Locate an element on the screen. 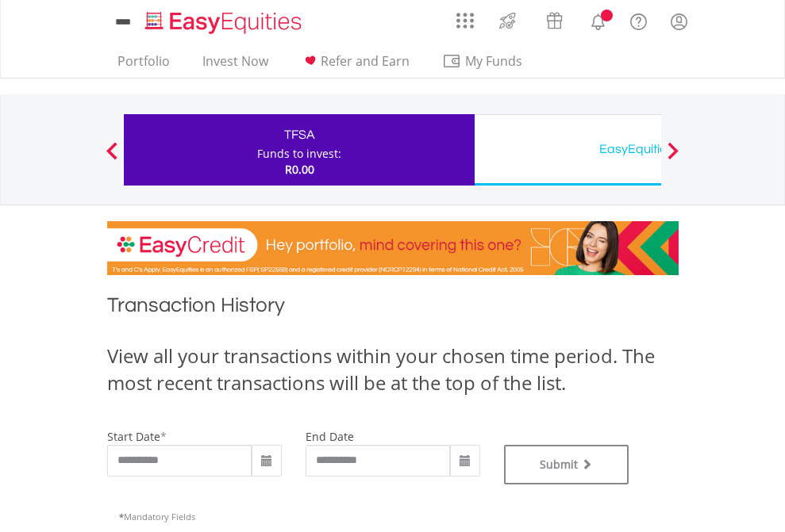  button: Submit is located at coordinates (567, 465).